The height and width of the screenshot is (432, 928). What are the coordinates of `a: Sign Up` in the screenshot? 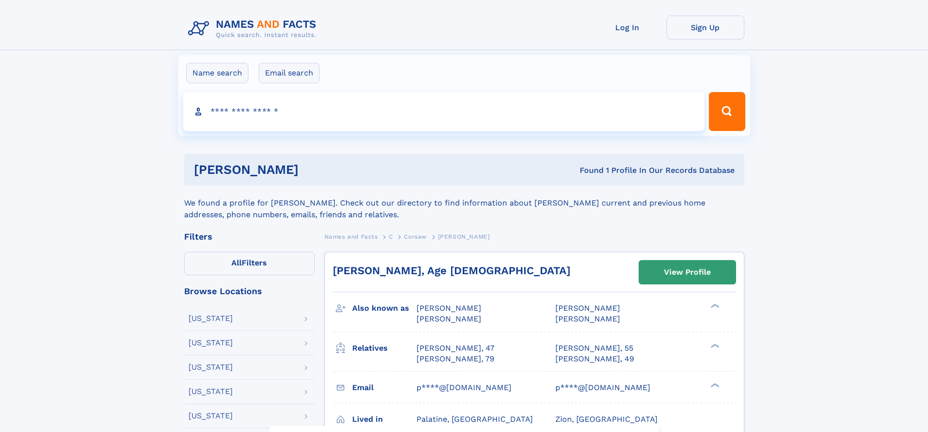 It's located at (705, 27).